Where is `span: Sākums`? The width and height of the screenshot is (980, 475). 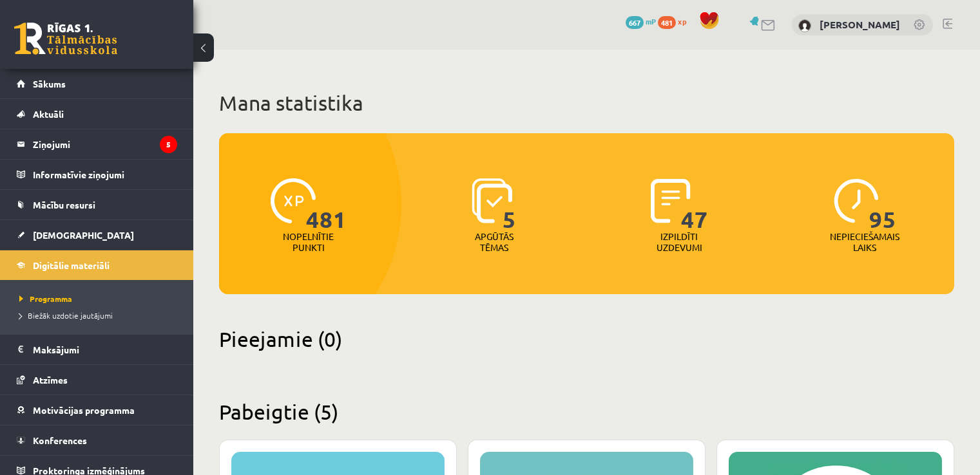 span: Sākums is located at coordinates (49, 84).